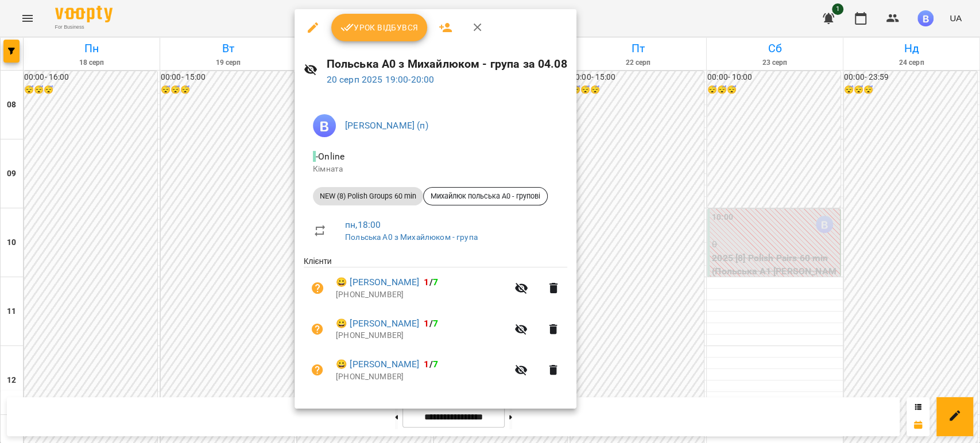 This screenshot has height=443, width=980. What do you see at coordinates (381, 79) in the screenshot?
I see `a: 20 серп 2025 19:00-20:00` at bounding box center [381, 79].